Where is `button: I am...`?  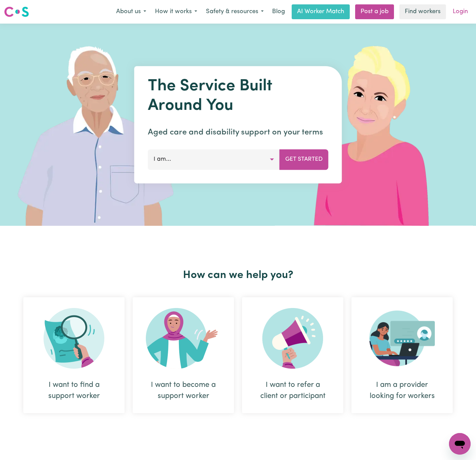
button: I am... is located at coordinates (214, 159).